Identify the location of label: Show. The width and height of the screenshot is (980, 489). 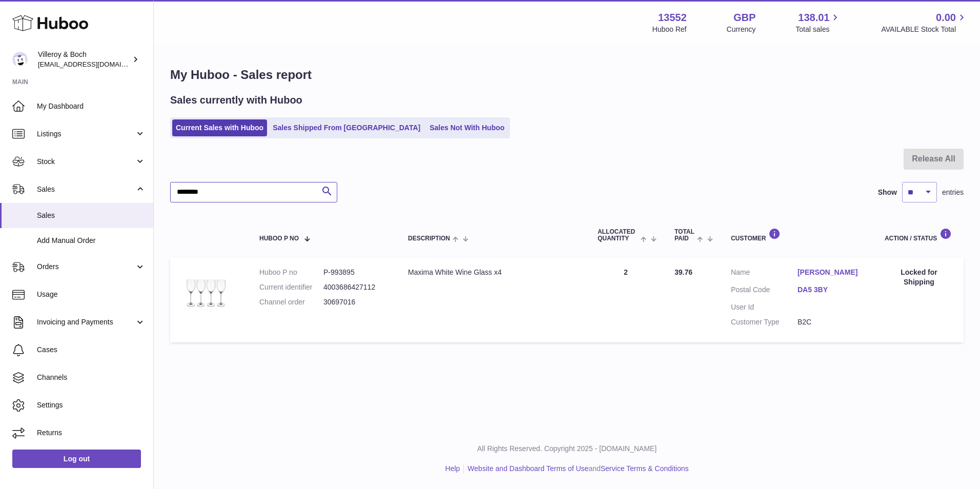
(888, 192).